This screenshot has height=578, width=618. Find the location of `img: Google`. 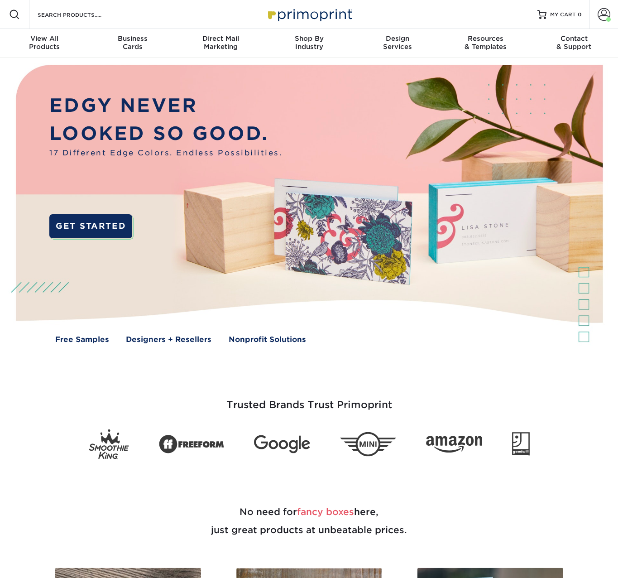

img: Google is located at coordinates (282, 444).